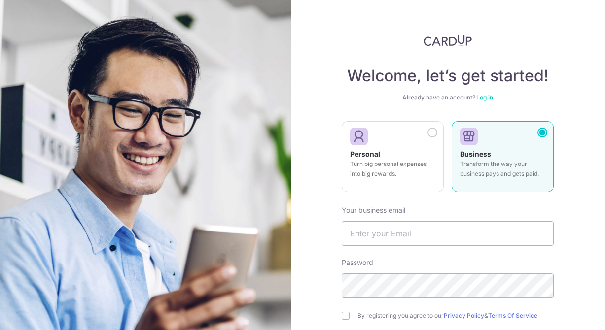 This screenshot has height=330, width=605. I want to click on label: By registering you agree to our &, so click(455, 316).